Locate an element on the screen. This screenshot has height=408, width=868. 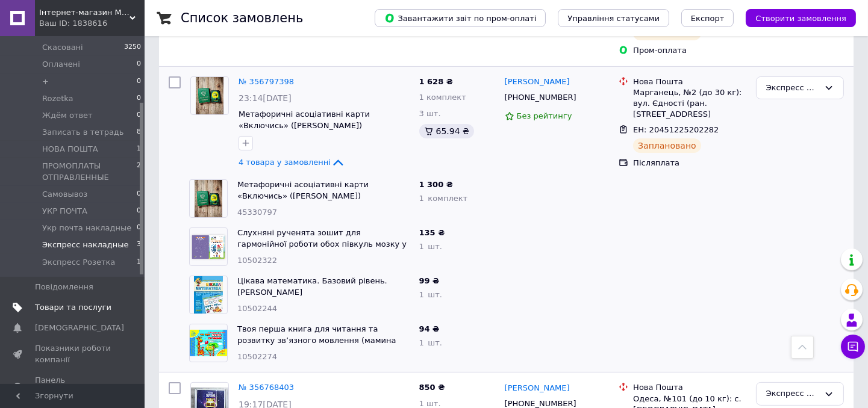
span: 94 ₴ is located at coordinates (429, 329).